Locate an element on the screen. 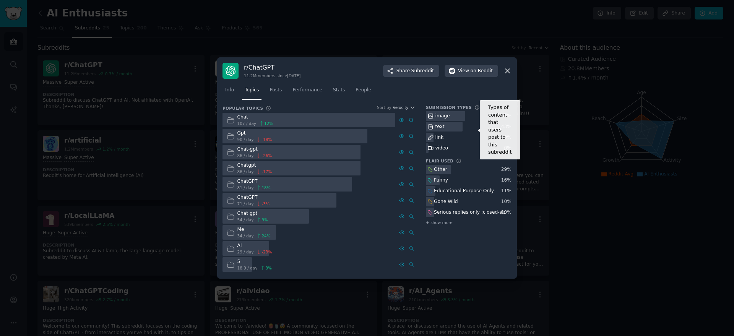 The width and height of the screenshot is (734, 336). a: Topics is located at coordinates (251, 92).